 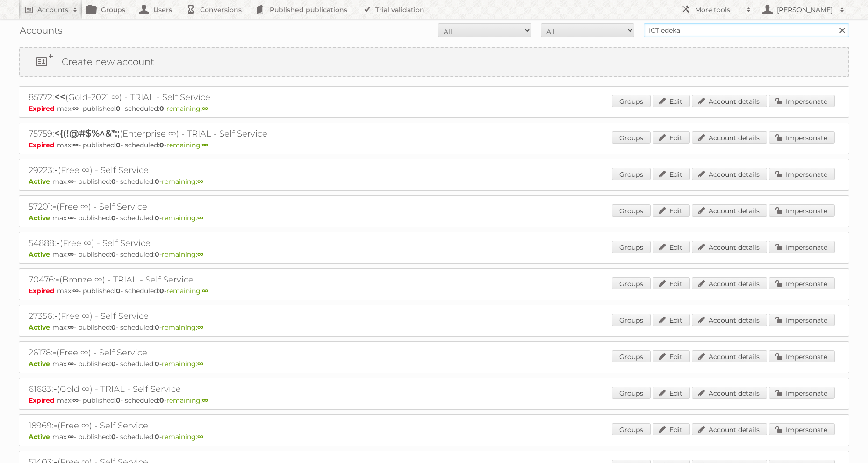 What do you see at coordinates (192, 425) in the screenshot?
I see `h2: 18969: (Free ∞) - Self Service` at bounding box center [192, 425].